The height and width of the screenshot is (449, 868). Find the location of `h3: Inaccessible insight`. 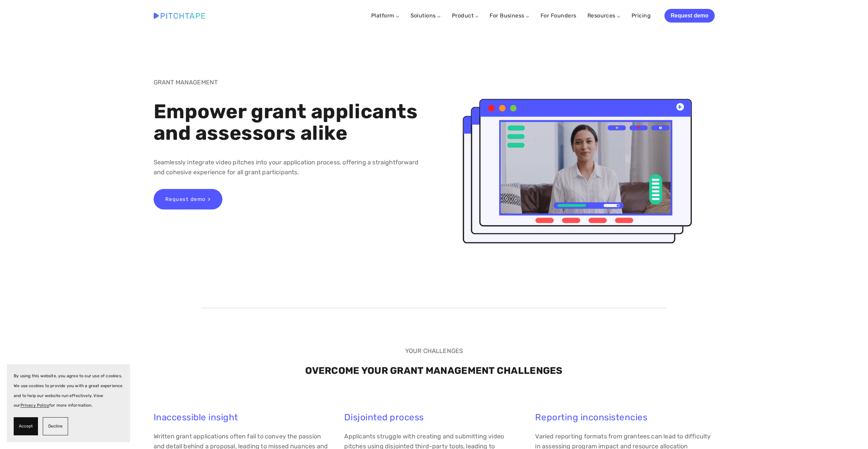

h3: Inaccessible insight is located at coordinates (243, 417).